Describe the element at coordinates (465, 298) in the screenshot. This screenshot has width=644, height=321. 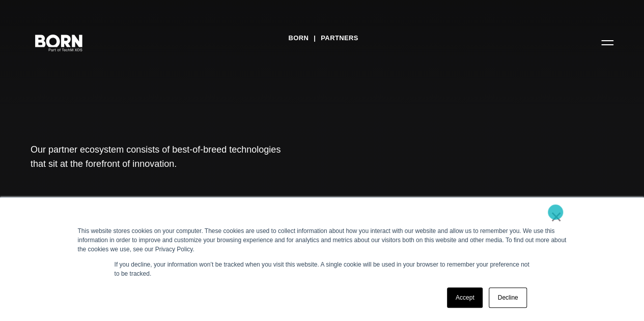
I see `a: Accept` at that location.